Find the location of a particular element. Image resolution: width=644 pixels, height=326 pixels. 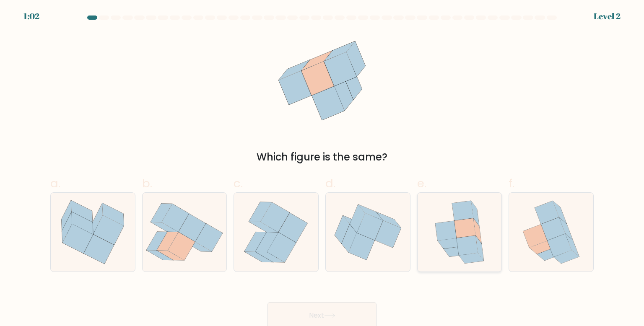

span: e. is located at coordinates (422, 183).